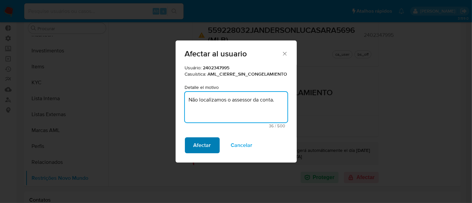 The height and width of the screenshot is (203, 472). I want to click on span: Afectar, so click(202, 145).